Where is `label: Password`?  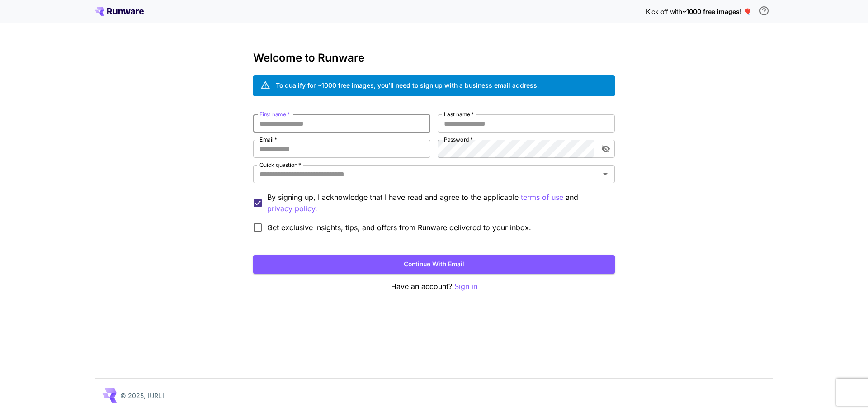
label: Password is located at coordinates (459, 139).